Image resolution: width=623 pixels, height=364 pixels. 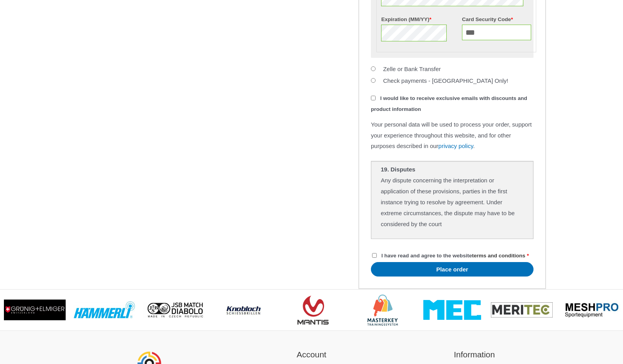 What do you see at coordinates (499, 255) in the screenshot?
I see `a: terms and conditions` at bounding box center [499, 255].